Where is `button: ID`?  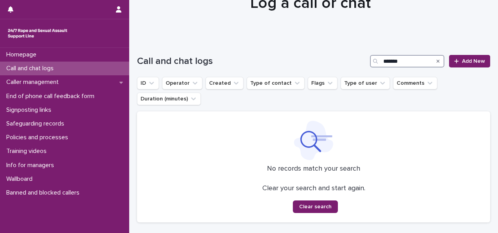 button: ID is located at coordinates (148, 83).